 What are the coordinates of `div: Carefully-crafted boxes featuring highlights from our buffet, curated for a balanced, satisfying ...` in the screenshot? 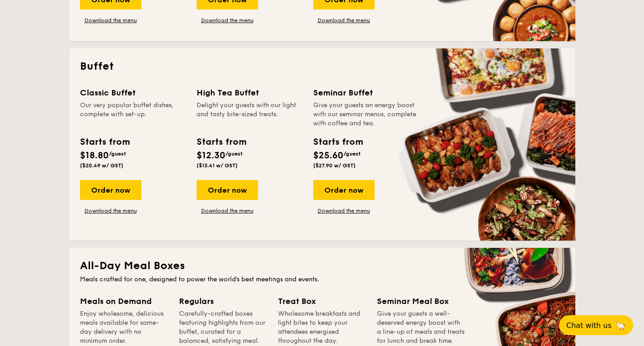 It's located at (223, 327).